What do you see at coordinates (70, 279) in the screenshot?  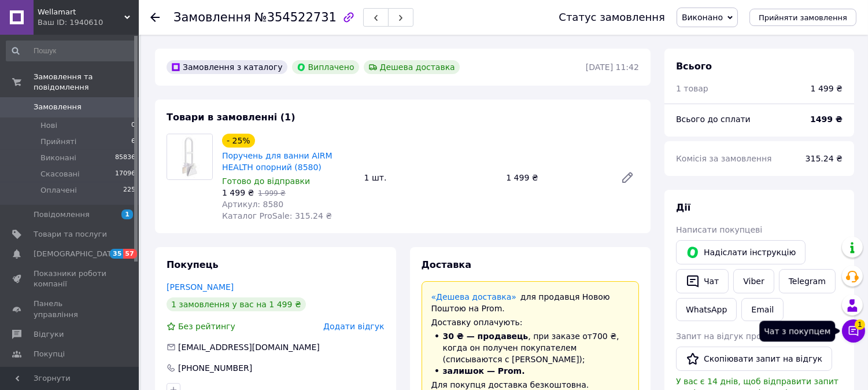 I see `span: Показники роботи компанії` at bounding box center [70, 279].